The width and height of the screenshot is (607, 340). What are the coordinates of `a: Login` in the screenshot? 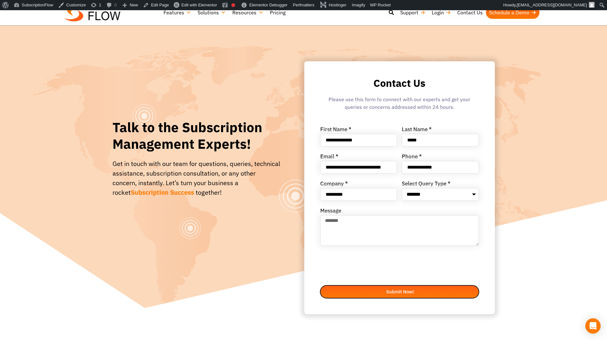 It's located at (442, 12).